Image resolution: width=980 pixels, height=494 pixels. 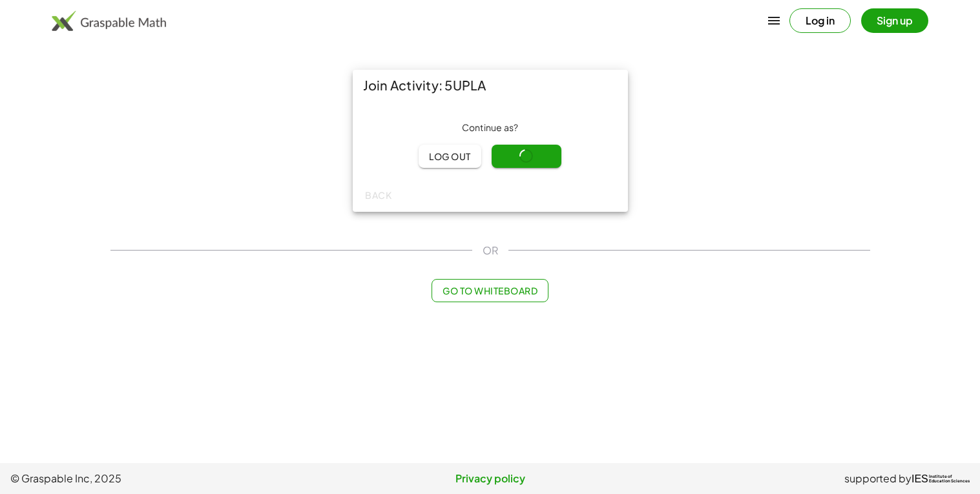 I want to click on span: Go to Whiteboard, so click(x=490, y=291).